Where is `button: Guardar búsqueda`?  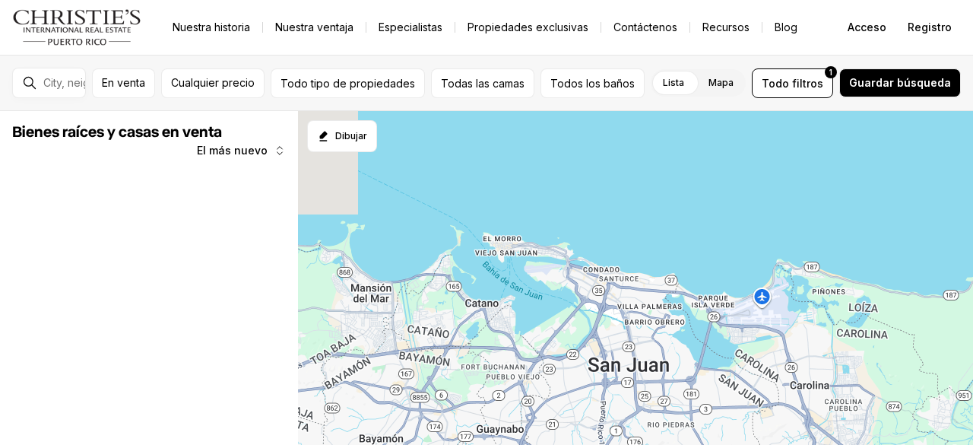
button: Guardar búsqueda is located at coordinates (900, 83).